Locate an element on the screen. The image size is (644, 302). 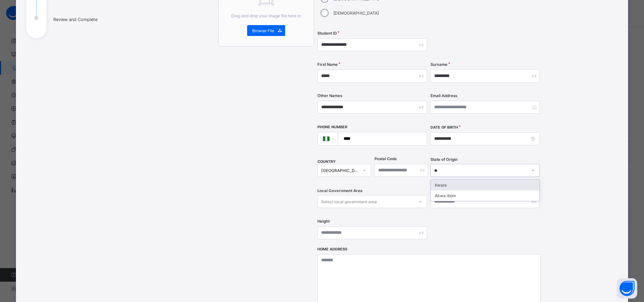
div: Akwa ibom is located at coordinates (485, 195).